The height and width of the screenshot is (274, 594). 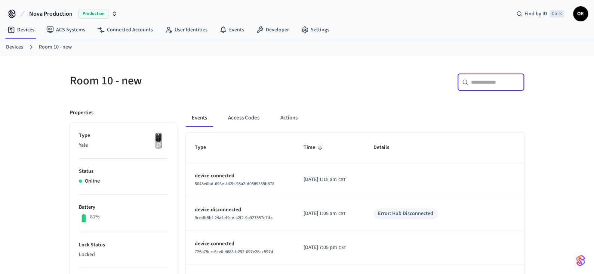 I want to click on button: OE, so click(x=580, y=14).